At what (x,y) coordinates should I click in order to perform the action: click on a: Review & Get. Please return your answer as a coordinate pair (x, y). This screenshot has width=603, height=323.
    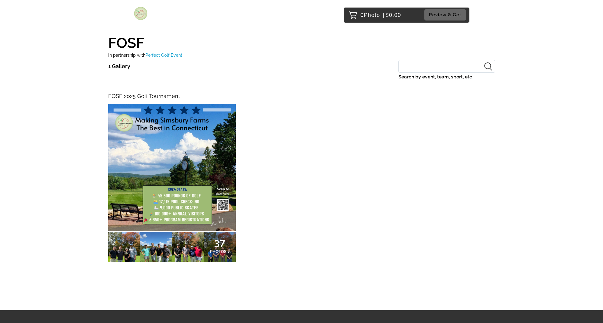
    Looking at the image, I should click on (446, 15).